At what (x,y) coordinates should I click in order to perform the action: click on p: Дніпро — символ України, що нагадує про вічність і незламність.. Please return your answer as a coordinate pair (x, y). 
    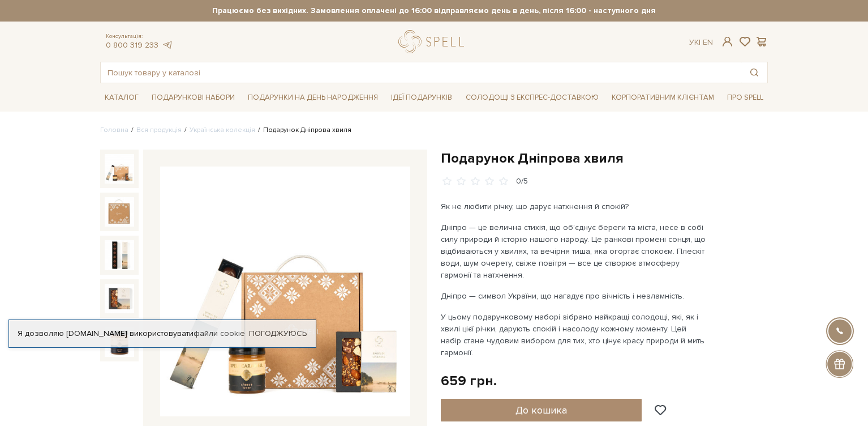
    Looking at the image, I should click on (573, 296).